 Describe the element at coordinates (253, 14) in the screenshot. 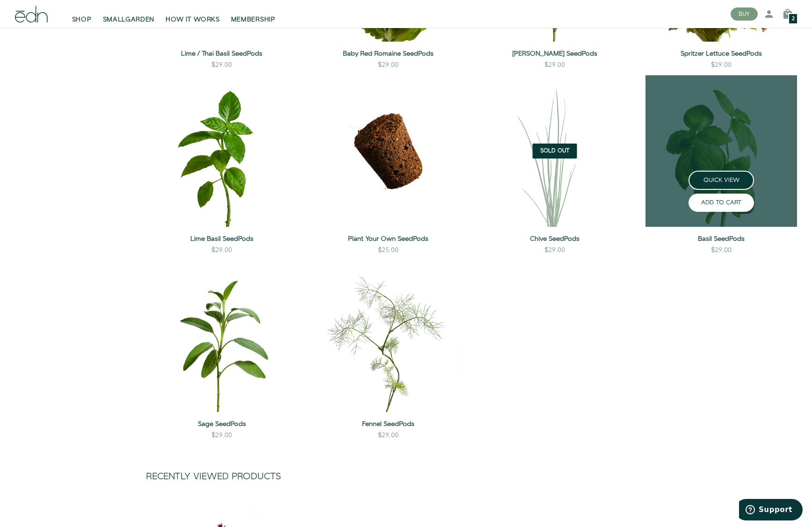

I see `a: MEMBERSHIP` at that location.